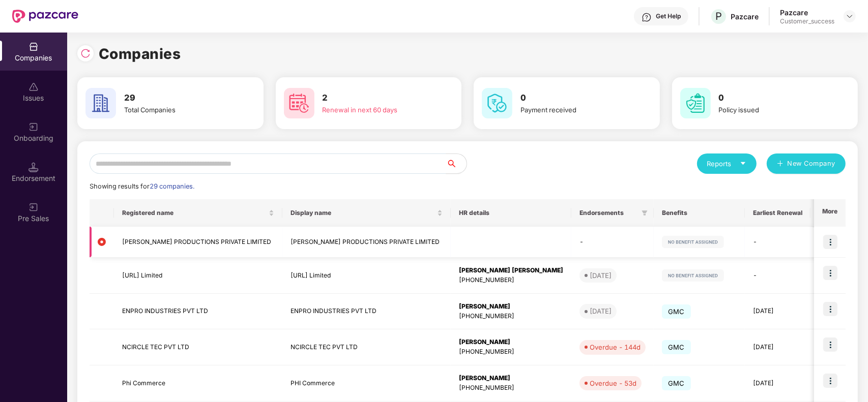  Describe the element at coordinates (34, 87) in the screenshot. I see `img: svg+xml;base64,PHN2ZyBpZD0iSXNzdWVzX2Rpc2FibGVkIiB4bWxucz0iaHR0cDovL3d3dy53My5vcmcvMjAwMC9zdmciIH...` at that location.